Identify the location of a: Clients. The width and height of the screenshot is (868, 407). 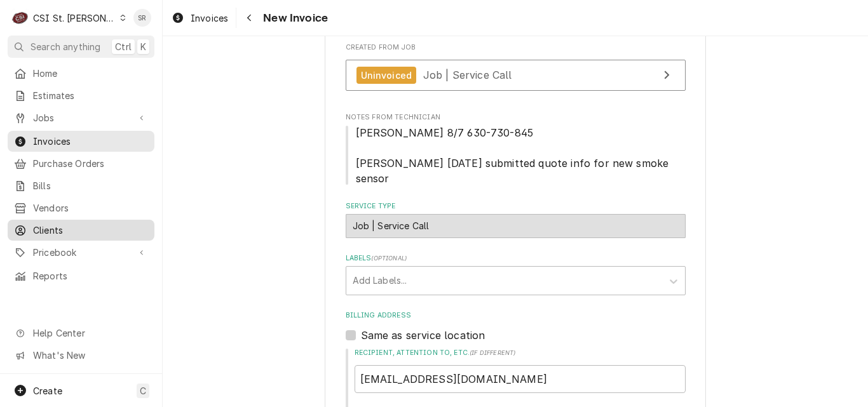
(80, 230).